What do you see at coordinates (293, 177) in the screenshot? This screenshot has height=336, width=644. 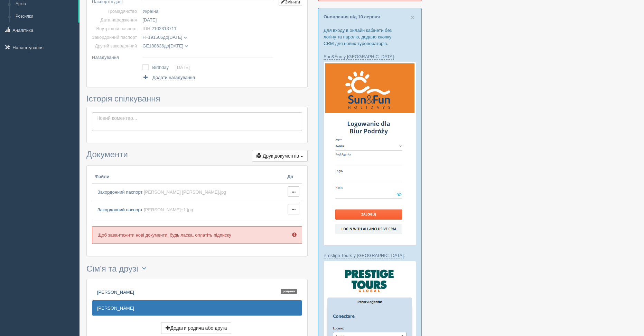 I see `th: Дії` at bounding box center [293, 177].